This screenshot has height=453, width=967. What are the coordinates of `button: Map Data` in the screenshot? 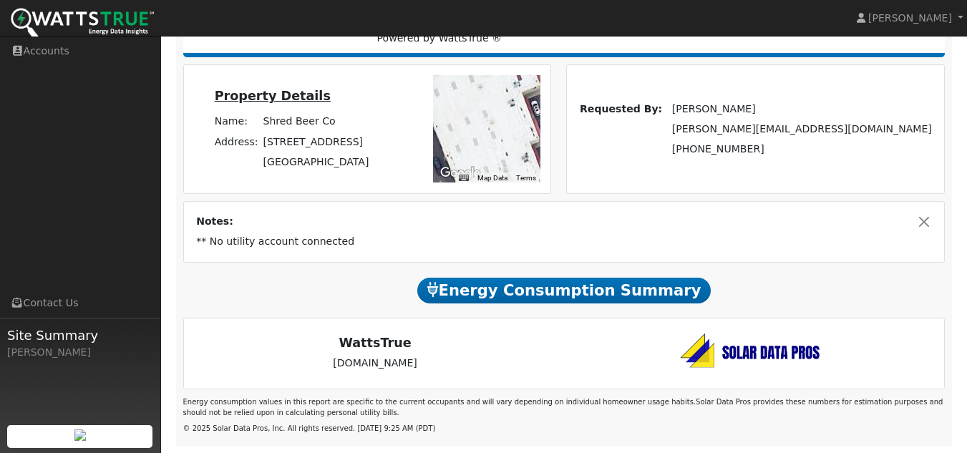 It's located at (493, 178).